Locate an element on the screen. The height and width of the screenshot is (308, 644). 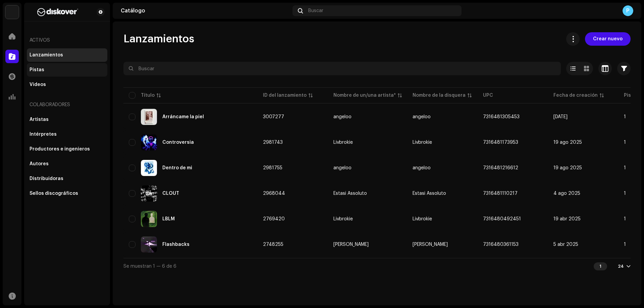
re-m-nav-item: Artistas is located at coordinates (67, 120).